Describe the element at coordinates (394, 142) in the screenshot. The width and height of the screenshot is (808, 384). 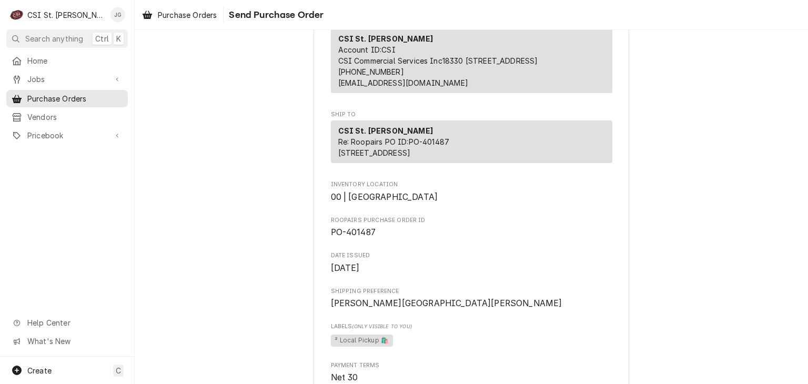
I see `span: Re: Roopairs PO ID: PO-401487` at that location.